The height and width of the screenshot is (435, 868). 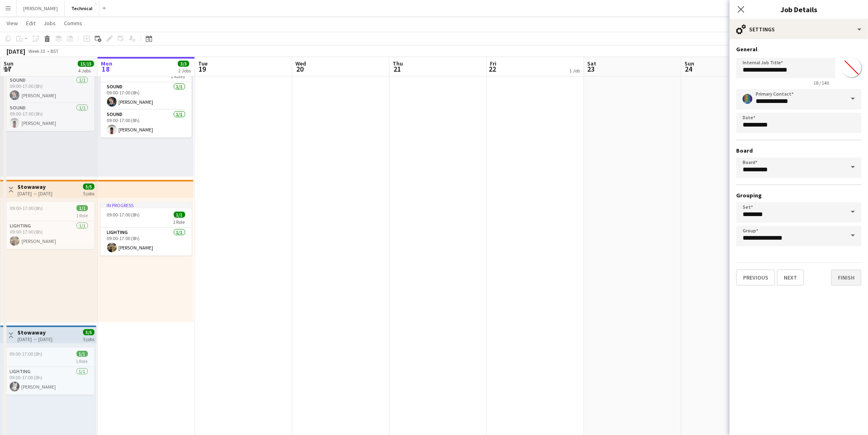 What do you see at coordinates (12, 24) in the screenshot?
I see `a: View` at bounding box center [12, 24].